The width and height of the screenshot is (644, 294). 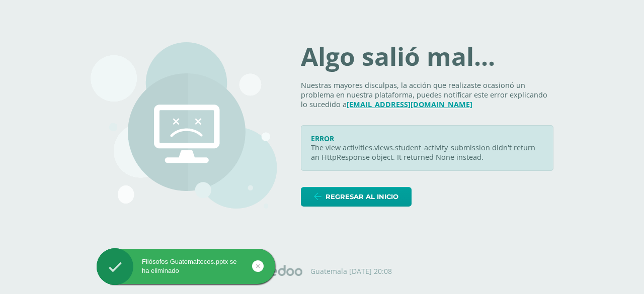 What do you see at coordinates (184, 125) in the screenshot?
I see `img: 500.png` at bounding box center [184, 125].